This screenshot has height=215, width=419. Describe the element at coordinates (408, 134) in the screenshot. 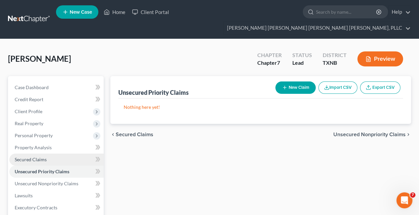

I see `i: chevron_right` at that location.